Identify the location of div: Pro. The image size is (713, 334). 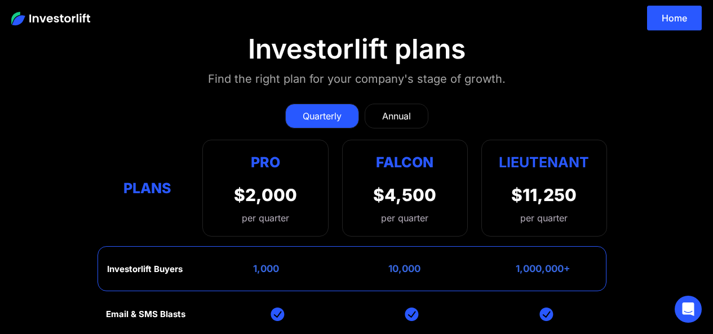
(265, 162).